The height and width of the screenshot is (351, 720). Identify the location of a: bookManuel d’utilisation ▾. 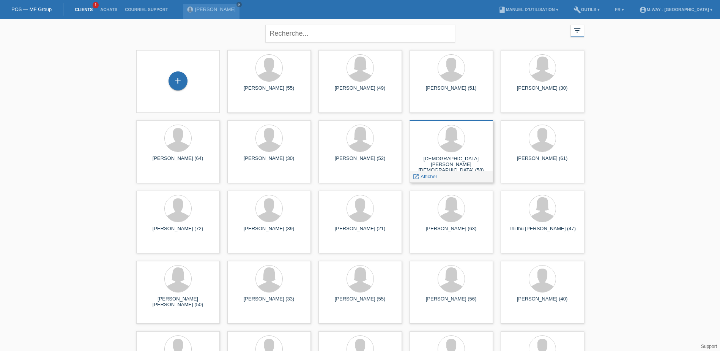
(528, 9).